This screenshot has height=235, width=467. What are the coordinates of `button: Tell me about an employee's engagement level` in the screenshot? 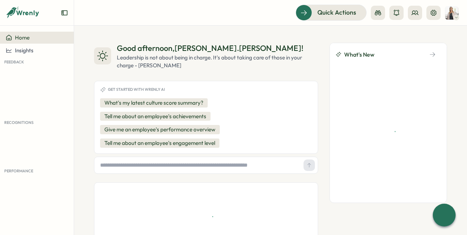 It's located at (159, 143).